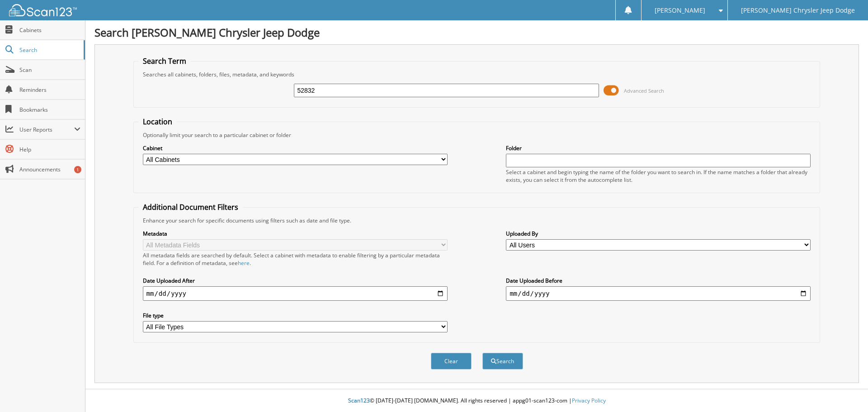  Describe the element at coordinates (295, 293) in the screenshot. I see `input: start` at that location.